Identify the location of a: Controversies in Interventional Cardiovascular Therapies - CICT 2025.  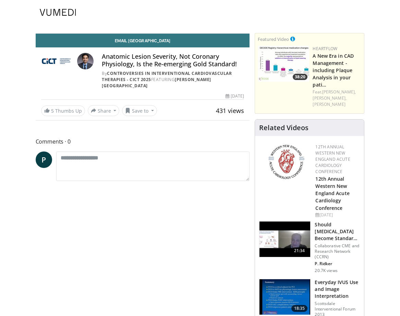
(167, 76).